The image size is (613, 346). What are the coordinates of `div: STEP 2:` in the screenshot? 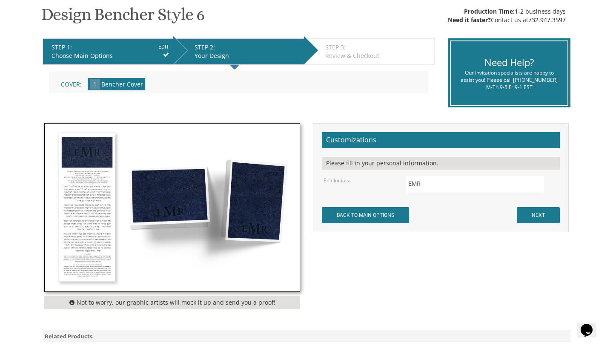 It's located at (247, 47).